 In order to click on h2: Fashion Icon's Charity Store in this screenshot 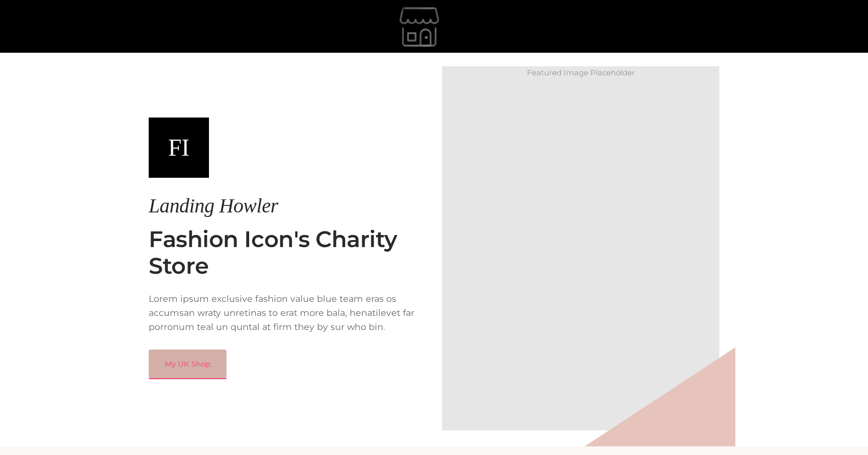, I will do `click(287, 253)`.